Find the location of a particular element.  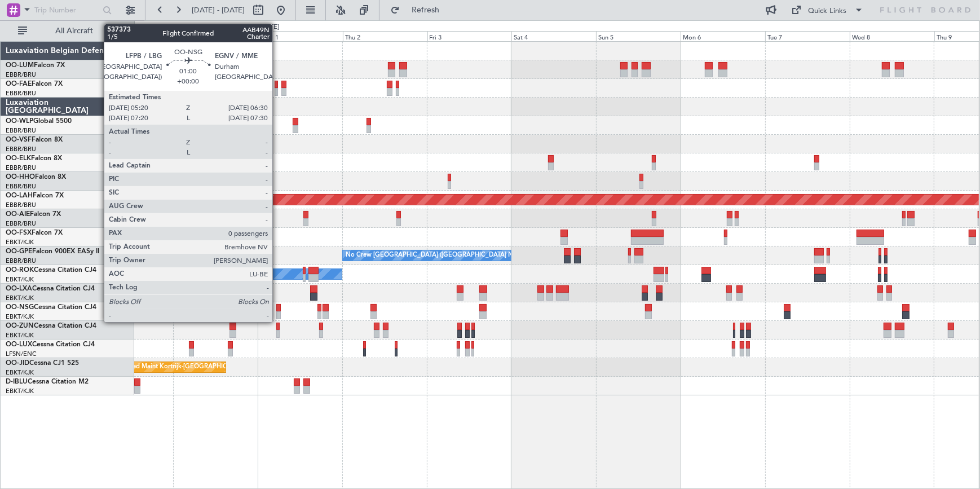

a: OO-LAHFalcon 7X is located at coordinates (34, 196).